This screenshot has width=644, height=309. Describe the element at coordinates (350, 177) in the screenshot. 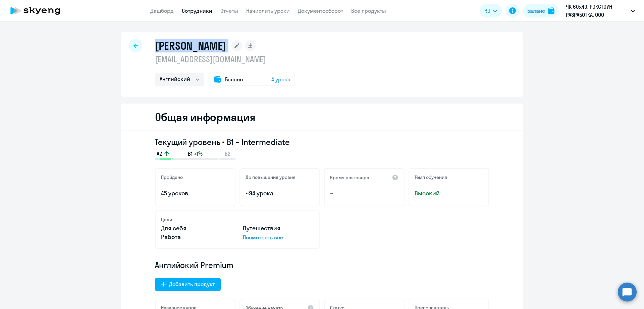

I see `h5: Время разговора` at that location.